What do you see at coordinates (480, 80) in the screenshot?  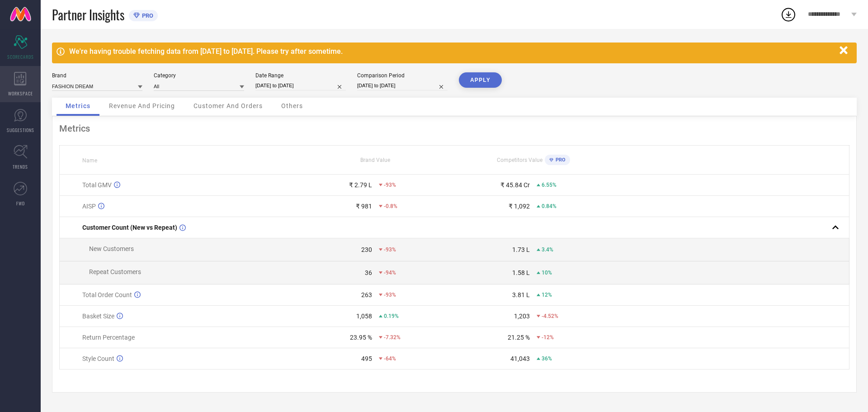 I see `button: APPLY` at bounding box center [480, 80].